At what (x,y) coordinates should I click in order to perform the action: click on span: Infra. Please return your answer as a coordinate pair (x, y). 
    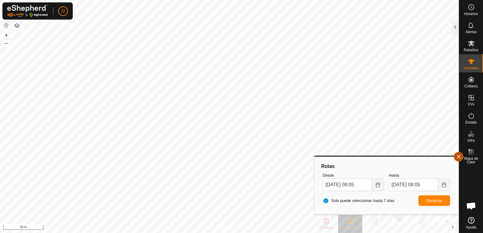
    Looking at the image, I should click on (471, 141).